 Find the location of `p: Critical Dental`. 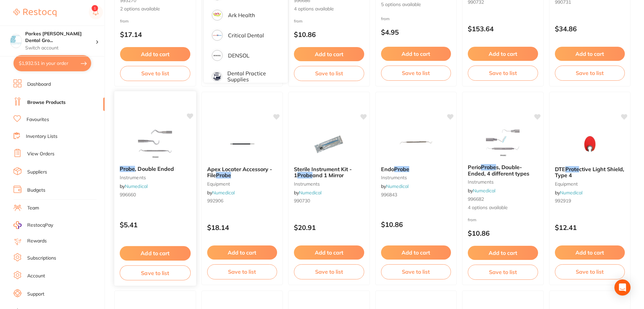

p: Critical Dental is located at coordinates (246, 35).